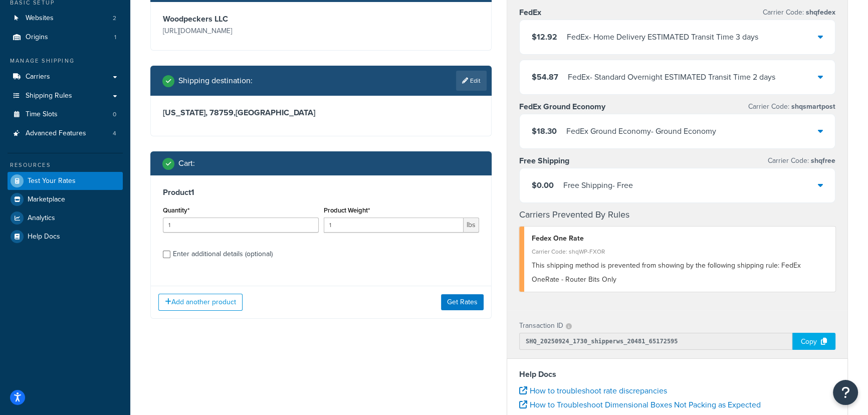 The height and width of the screenshot is (415, 868). I want to click on a: Analytics, so click(65, 218).